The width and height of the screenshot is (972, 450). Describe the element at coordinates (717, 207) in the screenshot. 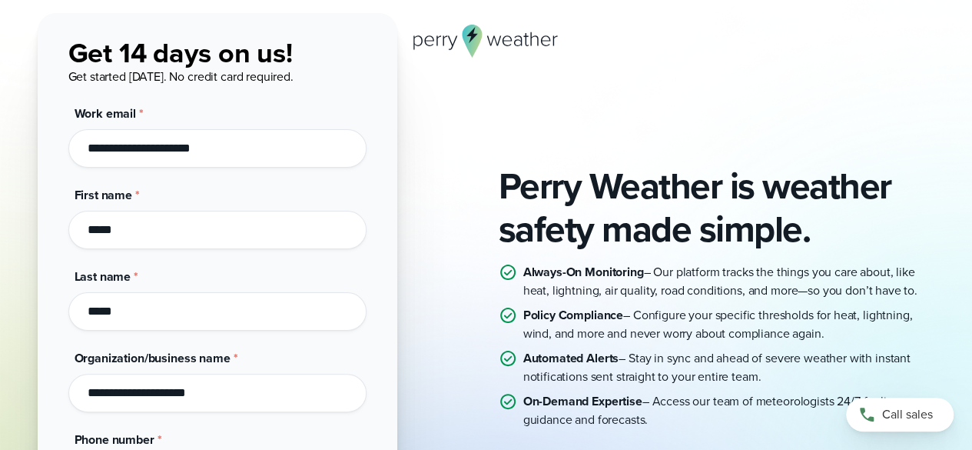

I see `h2: Perry Weather is weather safety made simple.` at that location.